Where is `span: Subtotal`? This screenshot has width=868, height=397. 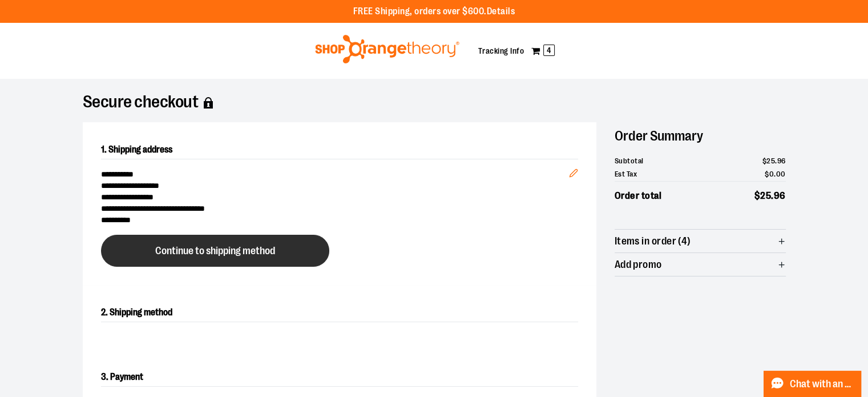
span: Subtotal is located at coordinates (629, 161).